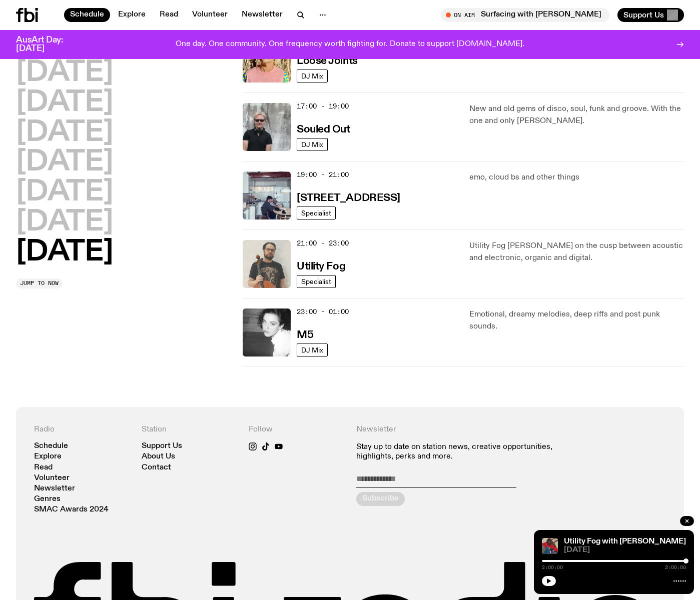 The height and width of the screenshot is (600, 700). I want to click on p: Emotional, dreamy melodies, deep riffs and post punk sounds., so click(576, 320).